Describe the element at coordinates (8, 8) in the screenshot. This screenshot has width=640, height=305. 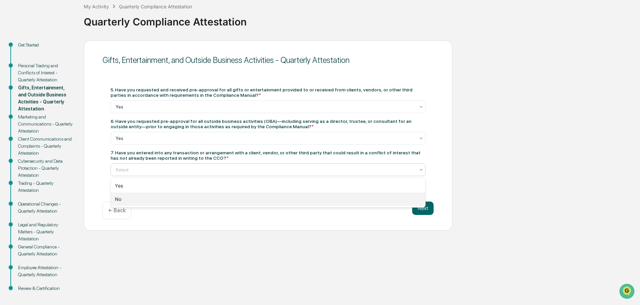
I see `img: f2157a4c-a0d3-4daa-907e-bb6f0de503a5-1751232295721` at that location.